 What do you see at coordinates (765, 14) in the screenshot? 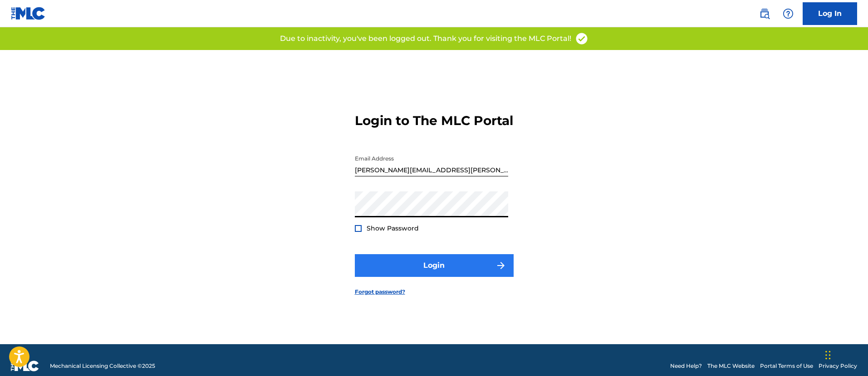
I see `img: search` at bounding box center [765, 14].